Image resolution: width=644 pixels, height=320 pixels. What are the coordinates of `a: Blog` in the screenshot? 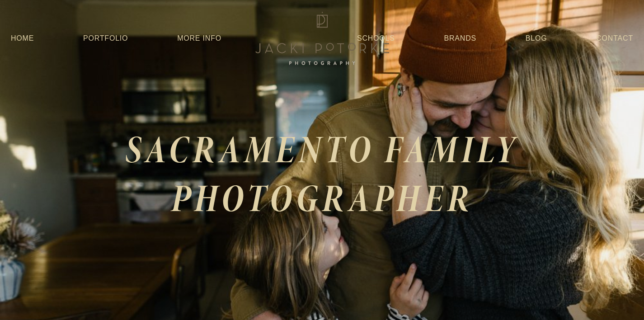 It's located at (536, 39).